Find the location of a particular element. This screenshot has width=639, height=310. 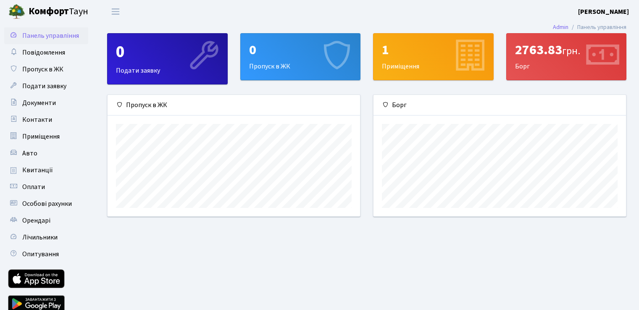

a: Admin is located at coordinates (561, 27).